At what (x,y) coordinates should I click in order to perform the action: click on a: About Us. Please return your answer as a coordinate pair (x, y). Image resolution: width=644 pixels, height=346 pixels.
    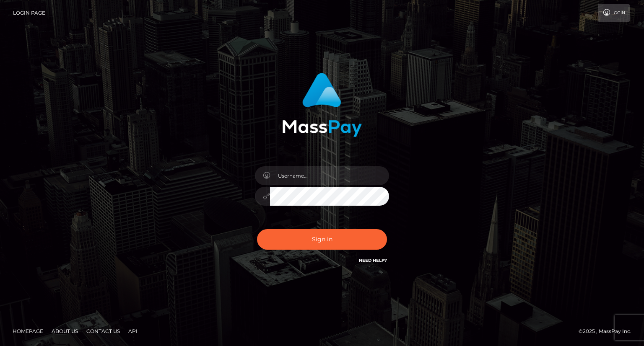
    Looking at the image, I should click on (64, 331).